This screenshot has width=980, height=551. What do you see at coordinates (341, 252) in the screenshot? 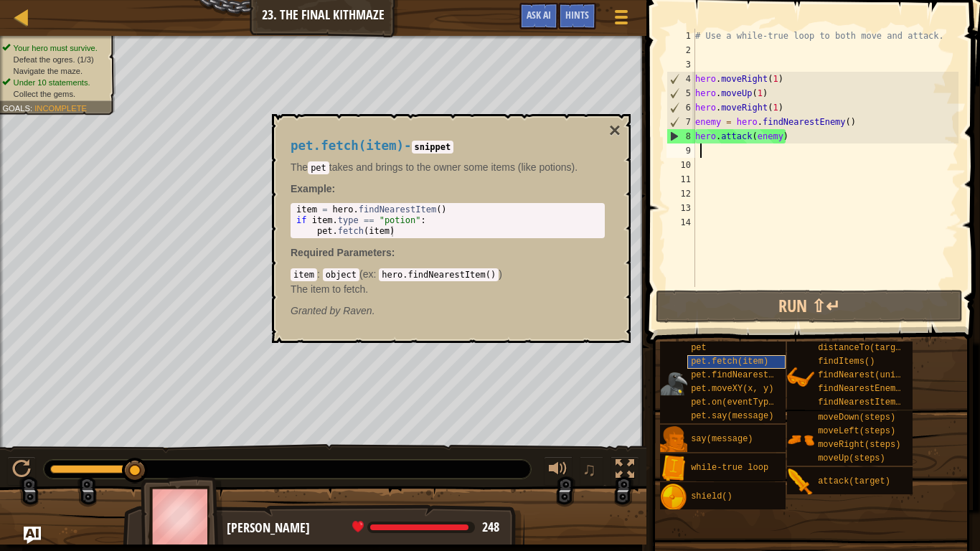
I see `span: Required Parameters` at bounding box center [341, 252].